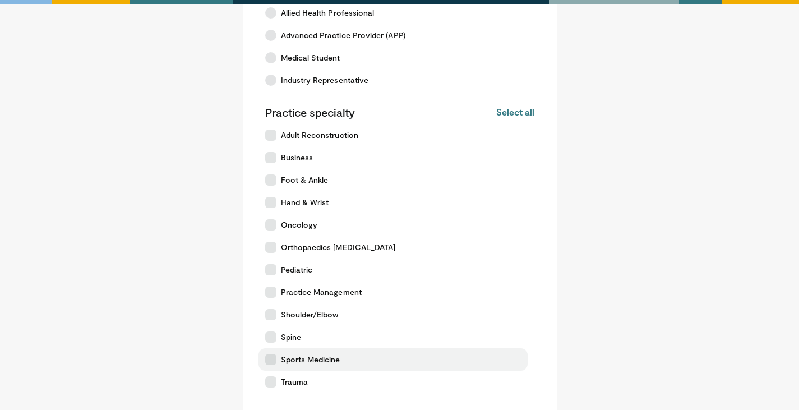 Image resolution: width=799 pixels, height=410 pixels. What do you see at coordinates (291, 337) in the screenshot?
I see `span: Spine` at bounding box center [291, 337].